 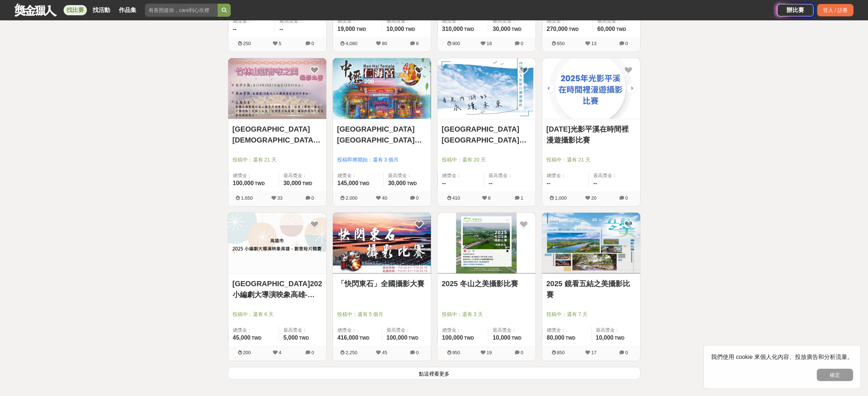 What do you see at coordinates (453, 29) in the screenshot?
I see `span: 310,000` at bounding box center [453, 29].